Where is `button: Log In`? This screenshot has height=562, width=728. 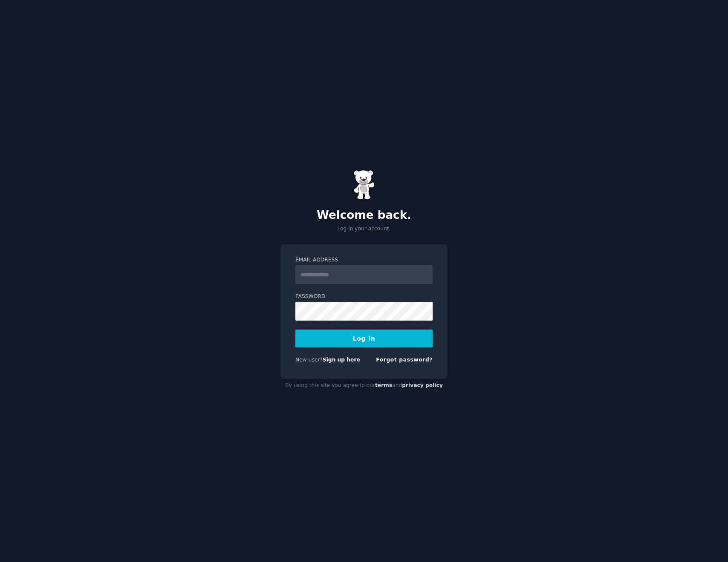
button: Log In is located at coordinates (364, 339).